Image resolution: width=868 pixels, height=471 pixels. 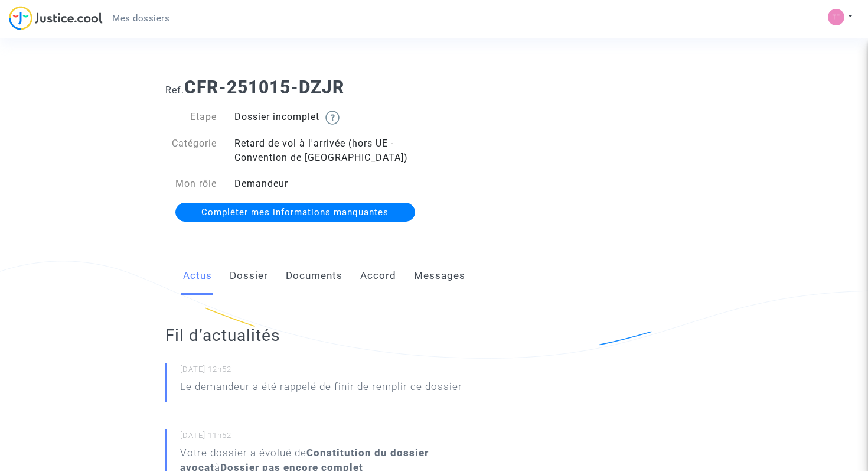 What do you see at coordinates (295, 212) in the screenshot?
I see `span: Compléter mes informations manquantes` at bounding box center [295, 212].